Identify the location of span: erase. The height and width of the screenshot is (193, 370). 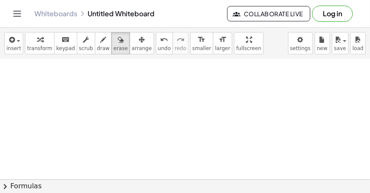
(120, 48).